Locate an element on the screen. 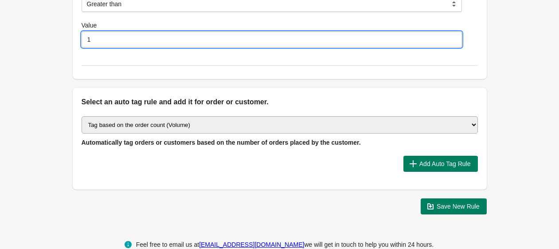 The height and width of the screenshot is (249, 559). label: Value is located at coordinates (89, 25).